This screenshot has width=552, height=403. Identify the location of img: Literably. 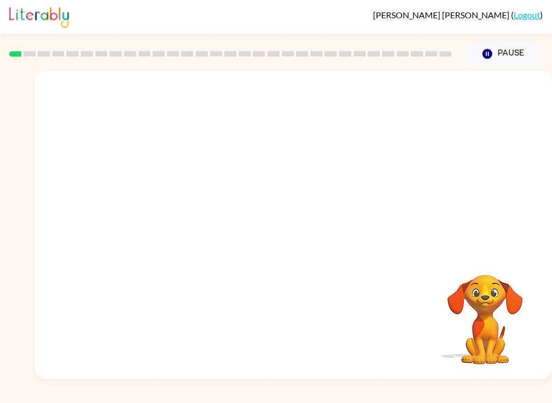
(39, 16).